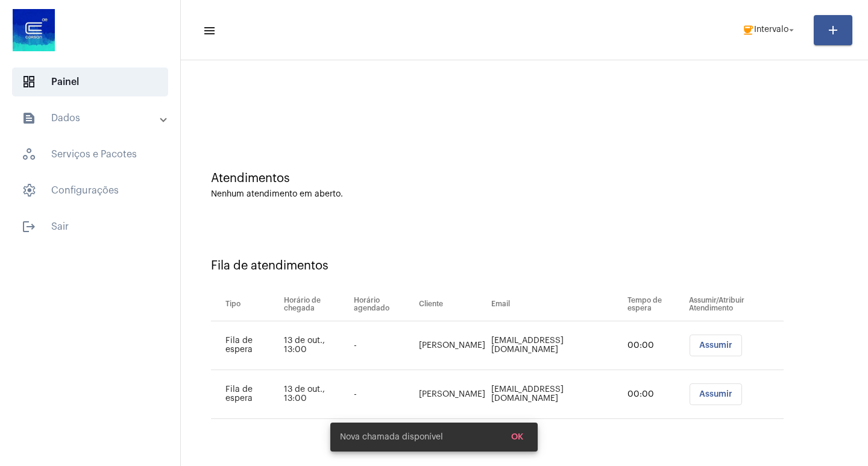 The width and height of the screenshot is (868, 466). What do you see at coordinates (556, 305) in the screenshot?
I see `th: Email` at bounding box center [556, 305].